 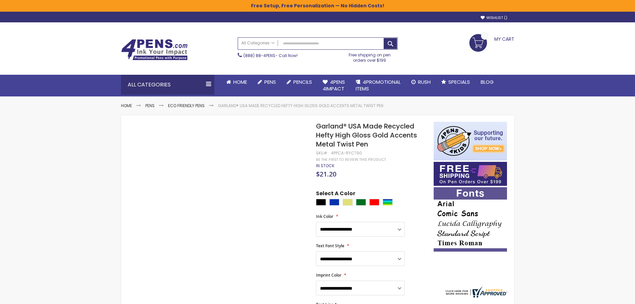 What do you see at coordinates (270, 55) in the screenshot?
I see `span: - Call Now!` at bounding box center [270, 55].